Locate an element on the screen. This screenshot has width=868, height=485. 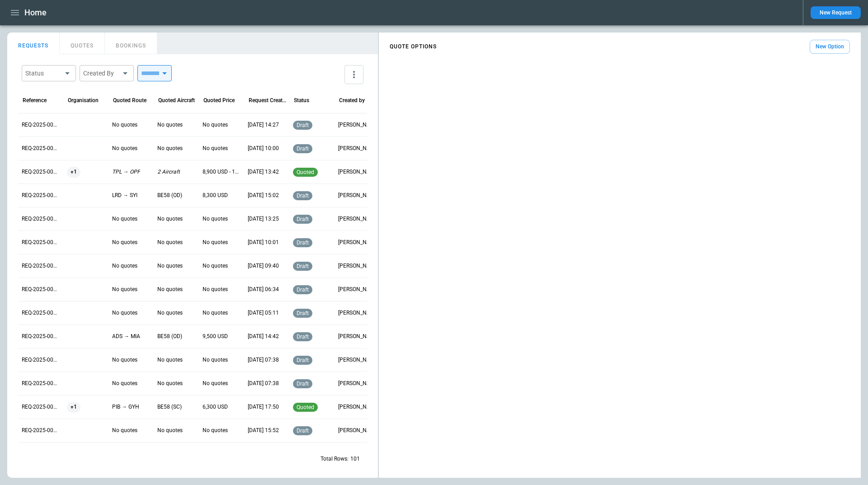
p: 08/26/2025 14:42 is located at coordinates (263, 336).